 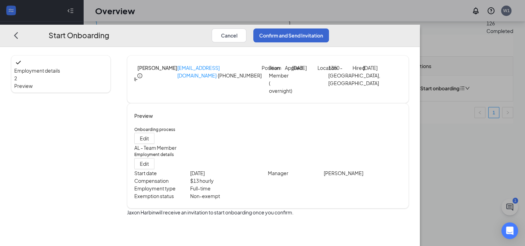 I want to click on span: 2, so click(x=16, y=78).